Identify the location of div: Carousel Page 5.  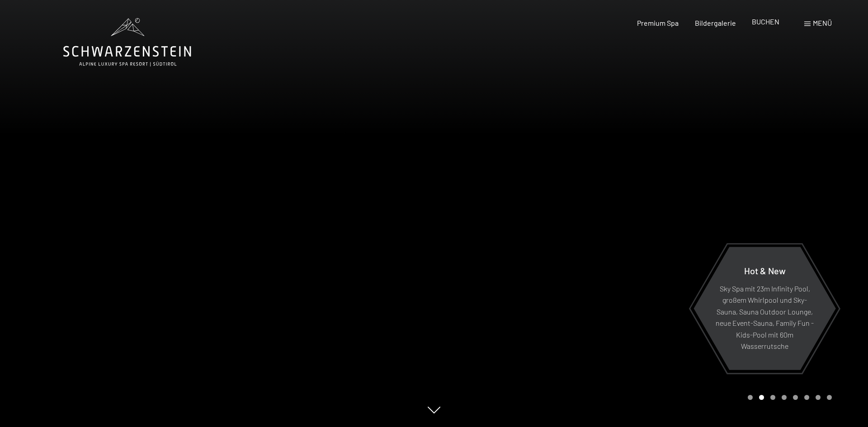
(795, 397).